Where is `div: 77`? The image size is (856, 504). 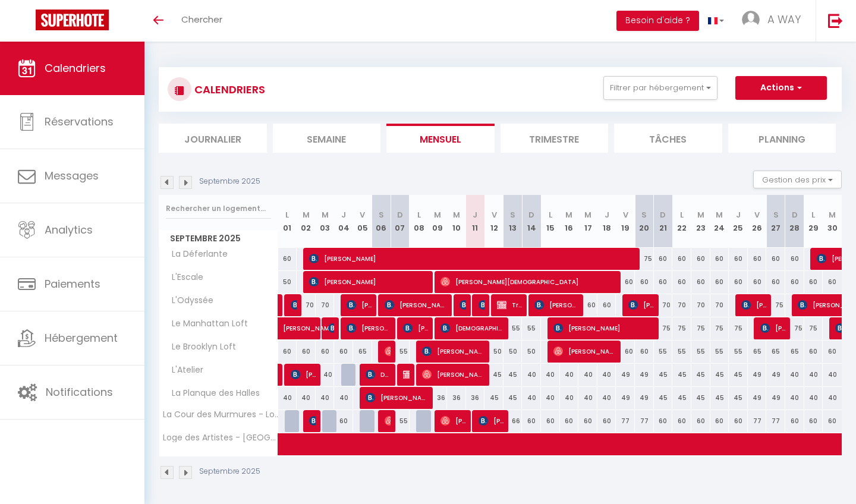
div: 77 is located at coordinates (625, 420).